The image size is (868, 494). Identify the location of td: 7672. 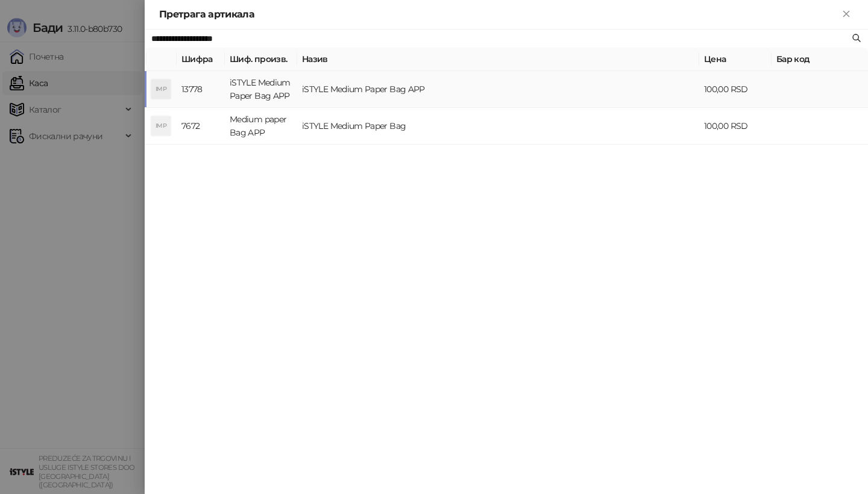
(201, 126).